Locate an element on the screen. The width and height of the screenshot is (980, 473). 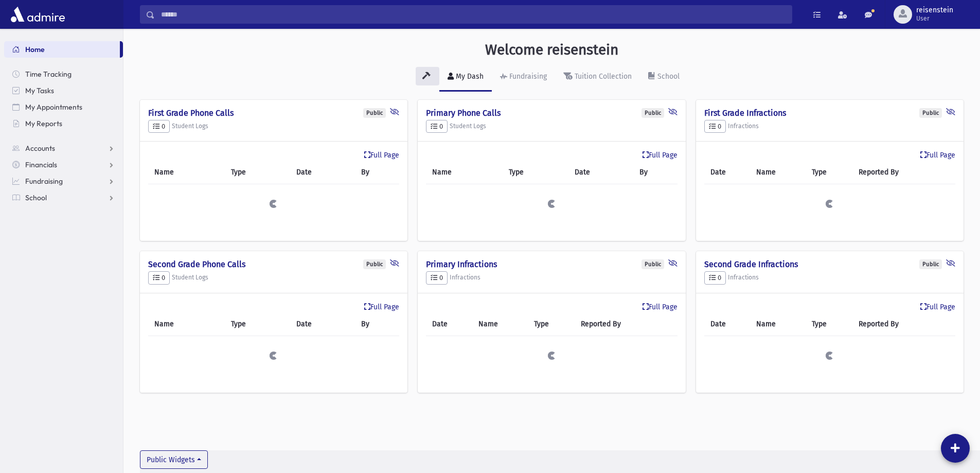
div: My Dash is located at coordinates (469, 76).